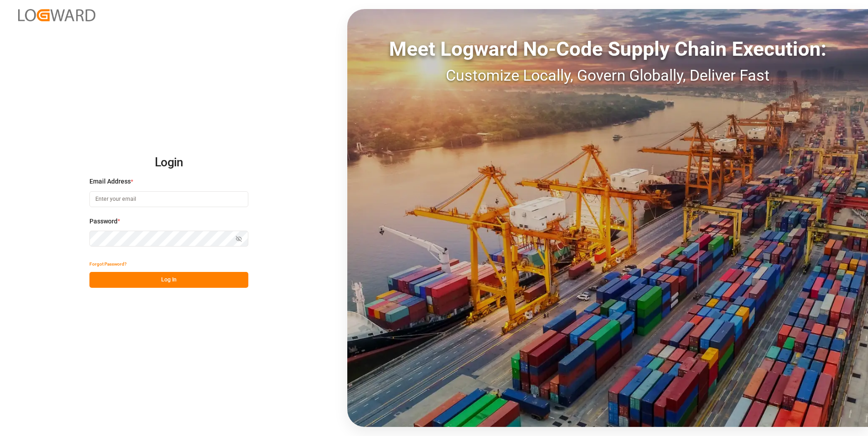  What do you see at coordinates (169, 163) in the screenshot?
I see `h2: Login` at bounding box center [169, 163].